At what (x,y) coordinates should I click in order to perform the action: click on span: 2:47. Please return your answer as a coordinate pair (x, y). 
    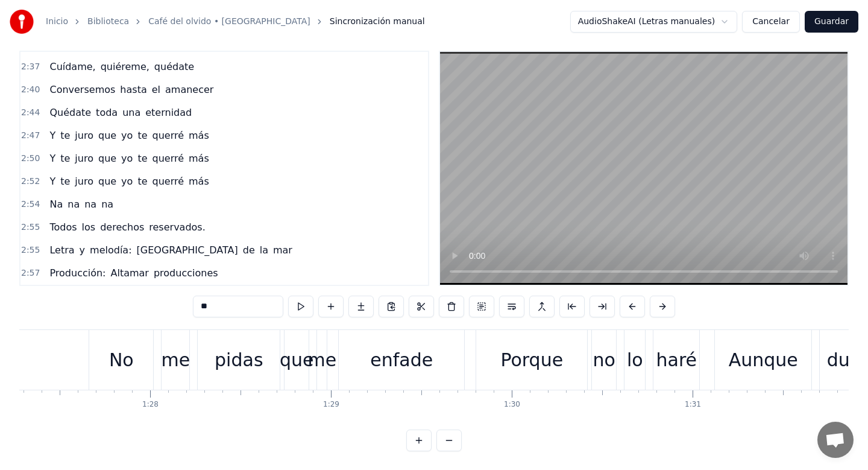
    Looking at the image, I should click on (30, 136).